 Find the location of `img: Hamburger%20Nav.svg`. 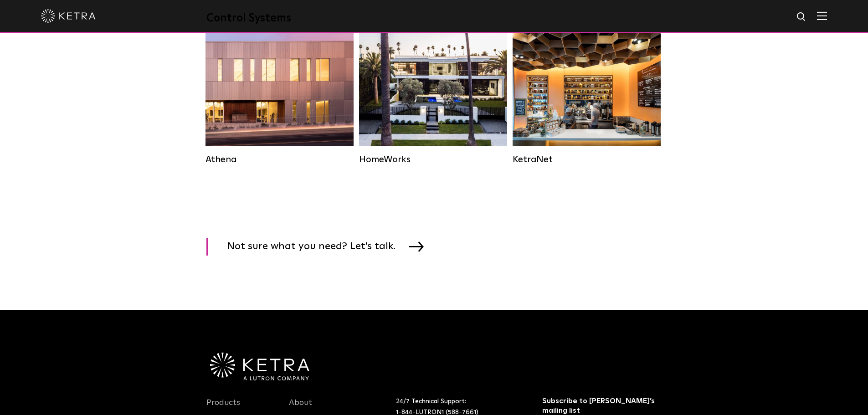

img: Hamburger%20Nav.svg is located at coordinates (822, 16).